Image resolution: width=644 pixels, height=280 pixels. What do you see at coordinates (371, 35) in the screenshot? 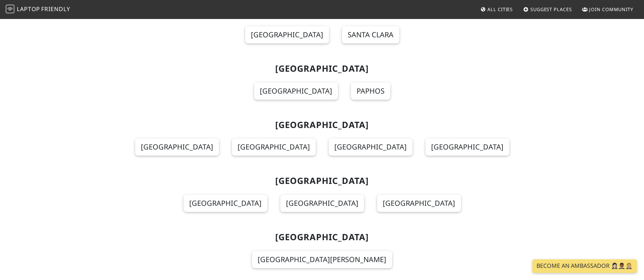
I see `a: Santa Clara` at bounding box center [371, 35].